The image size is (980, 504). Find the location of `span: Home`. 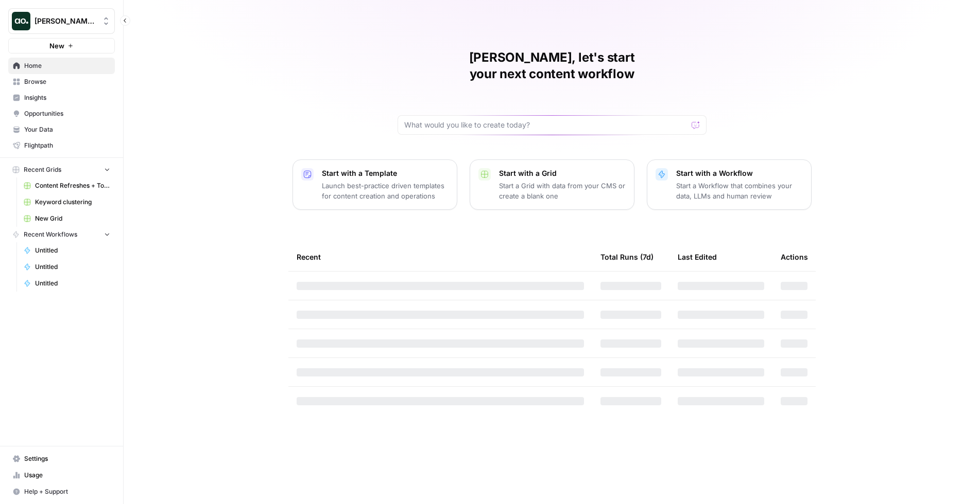

span: Home is located at coordinates (67, 66).